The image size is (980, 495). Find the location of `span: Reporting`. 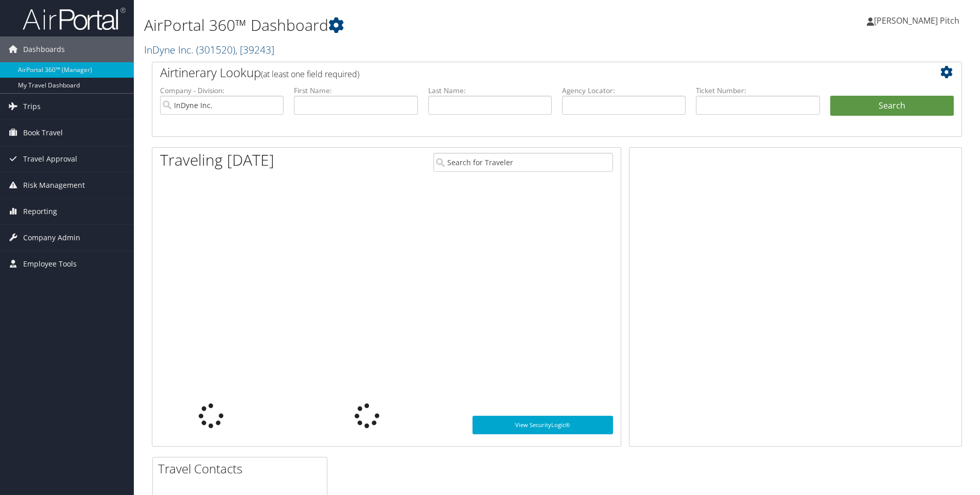

span: Reporting is located at coordinates (40, 211).